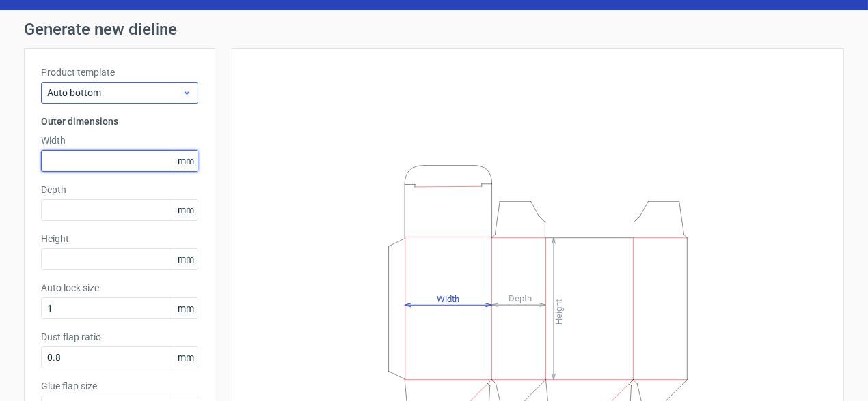  What do you see at coordinates (119, 140) in the screenshot?
I see `label: Width` at bounding box center [119, 140].